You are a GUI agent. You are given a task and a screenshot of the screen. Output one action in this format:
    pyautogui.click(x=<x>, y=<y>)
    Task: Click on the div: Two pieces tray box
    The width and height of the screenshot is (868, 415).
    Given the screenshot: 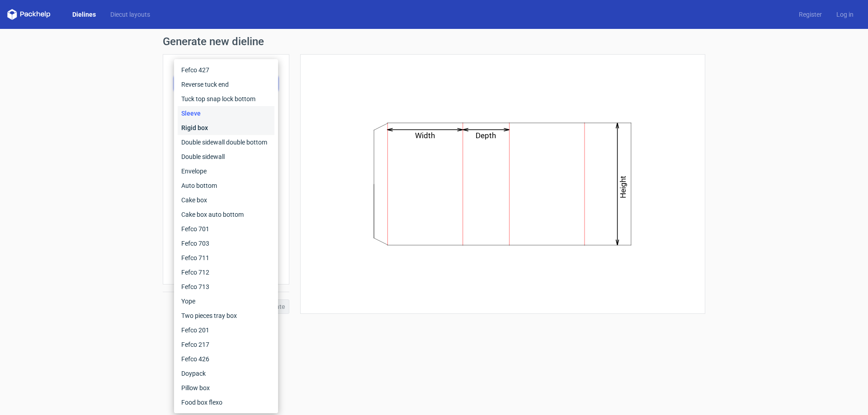 What is the action you would take?
    pyautogui.click(x=226, y=316)
    